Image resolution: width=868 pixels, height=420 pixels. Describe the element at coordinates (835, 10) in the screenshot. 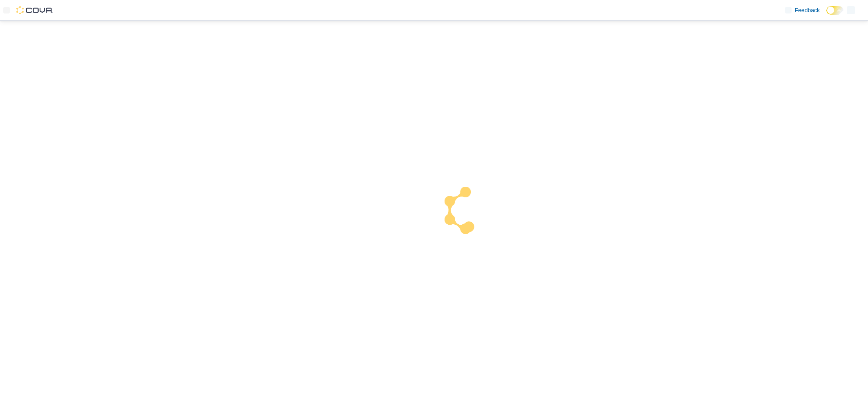

I see `input: Dark Mode` at that location.